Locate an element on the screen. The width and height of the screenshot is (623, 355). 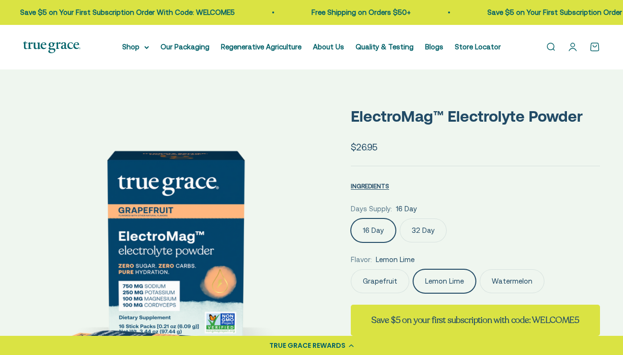
a: Our Packaging is located at coordinates (185, 46).